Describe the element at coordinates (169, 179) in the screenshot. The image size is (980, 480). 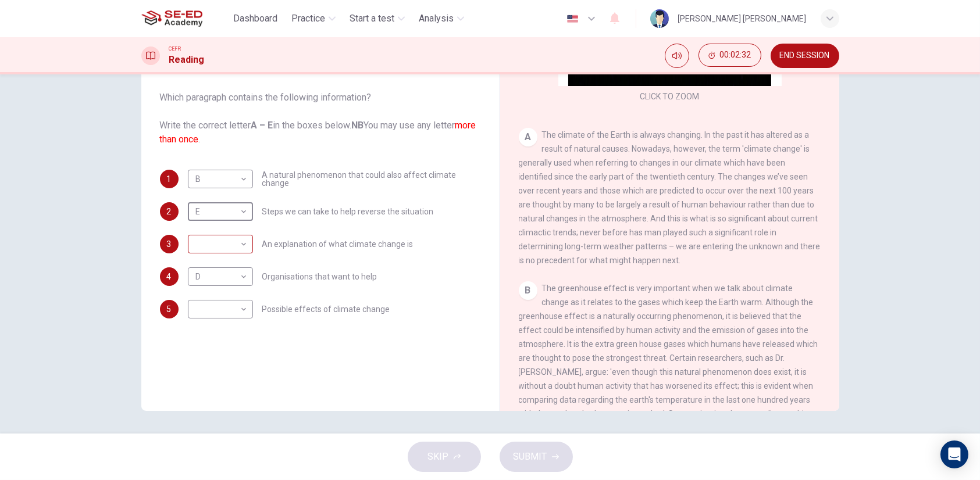
I see `span: 1` at that location.